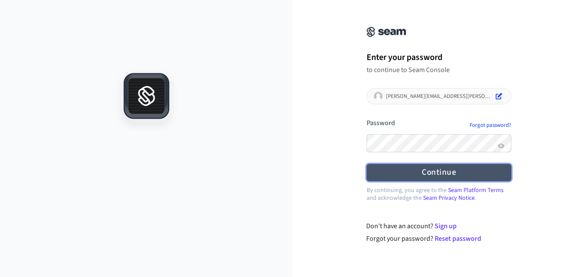 Image resolution: width=585 pixels, height=277 pixels. What do you see at coordinates (439, 172) in the screenshot?
I see `button: Continue` at bounding box center [439, 172].